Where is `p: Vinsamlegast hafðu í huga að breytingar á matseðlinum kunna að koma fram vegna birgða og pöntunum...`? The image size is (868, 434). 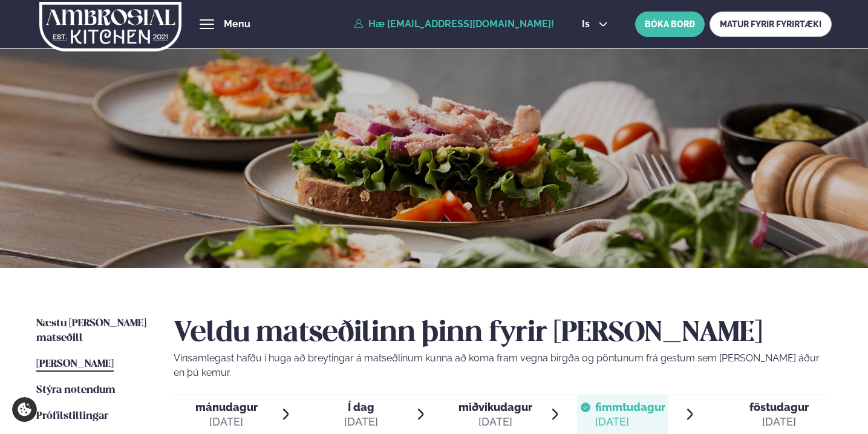
p: Vinsamlegast hafðu í huga að breytingar á matseðlinum kunna að koma fram vegna birgða og pöntunum... is located at coordinates (503, 366).